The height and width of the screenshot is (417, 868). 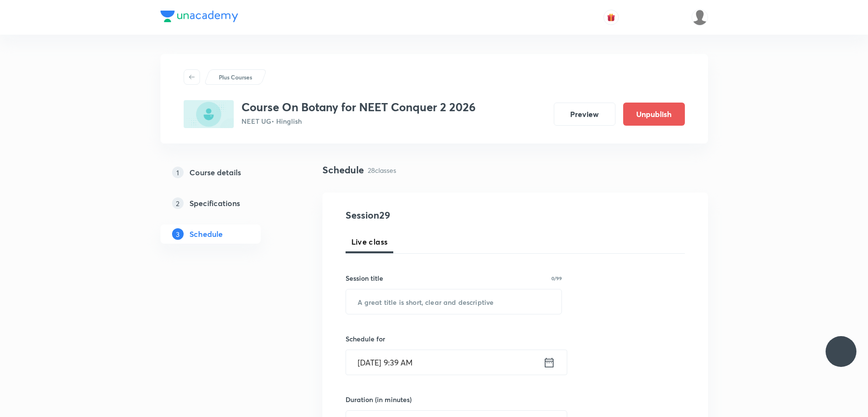 I want to click on p: 2, so click(x=178, y=203).